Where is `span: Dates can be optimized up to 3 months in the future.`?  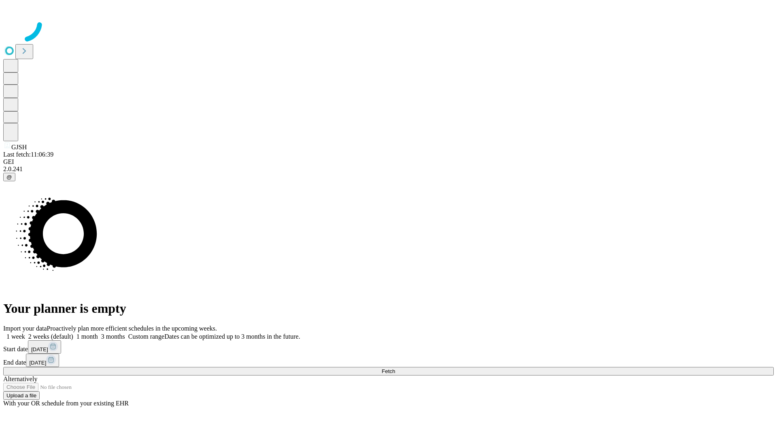
span: Dates can be optimized up to 3 months in the future. is located at coordinates (232, 336).